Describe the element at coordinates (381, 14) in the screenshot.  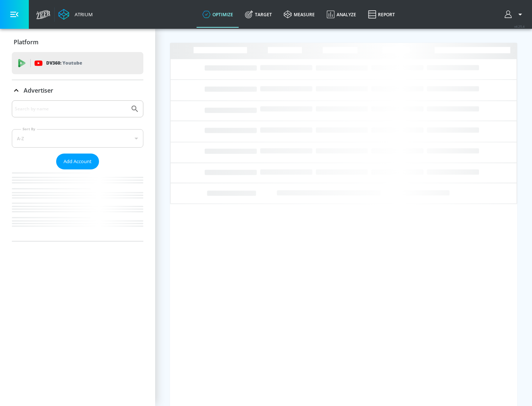
I see `a: Report` at that location.